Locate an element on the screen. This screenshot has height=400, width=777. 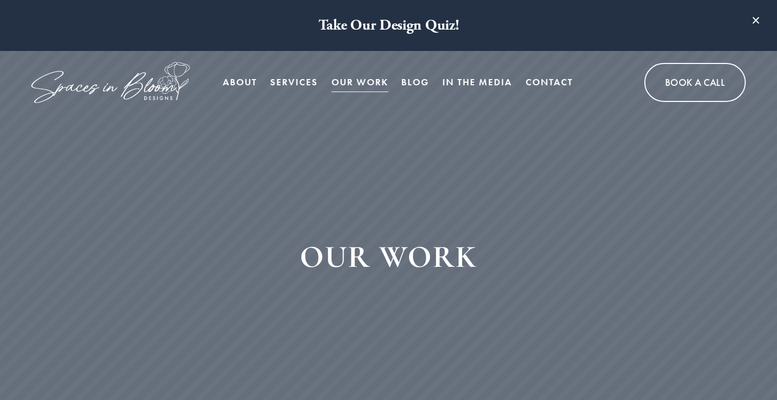
span: Services is located at coordinates (294, 82).